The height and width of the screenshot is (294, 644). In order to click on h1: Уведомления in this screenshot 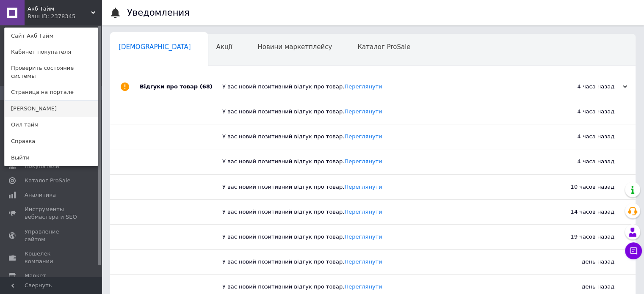, I will do `click(159, 13)`.